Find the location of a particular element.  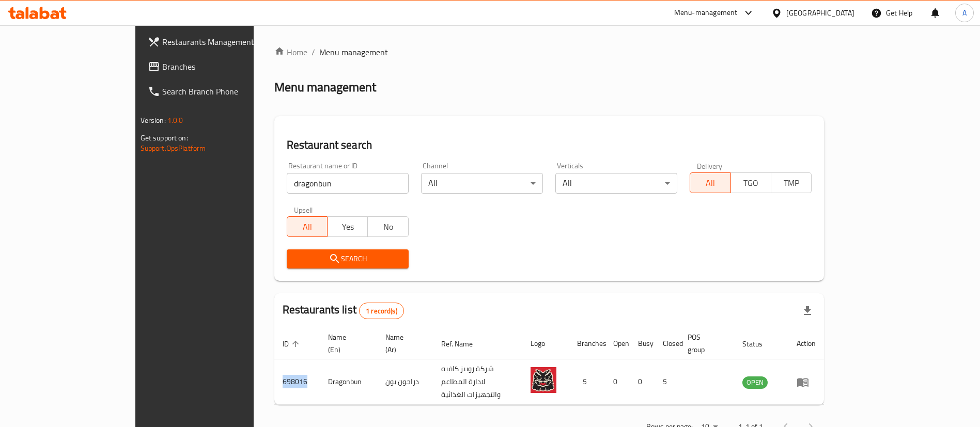

span: Menu management is located at coordinates (354, 53).